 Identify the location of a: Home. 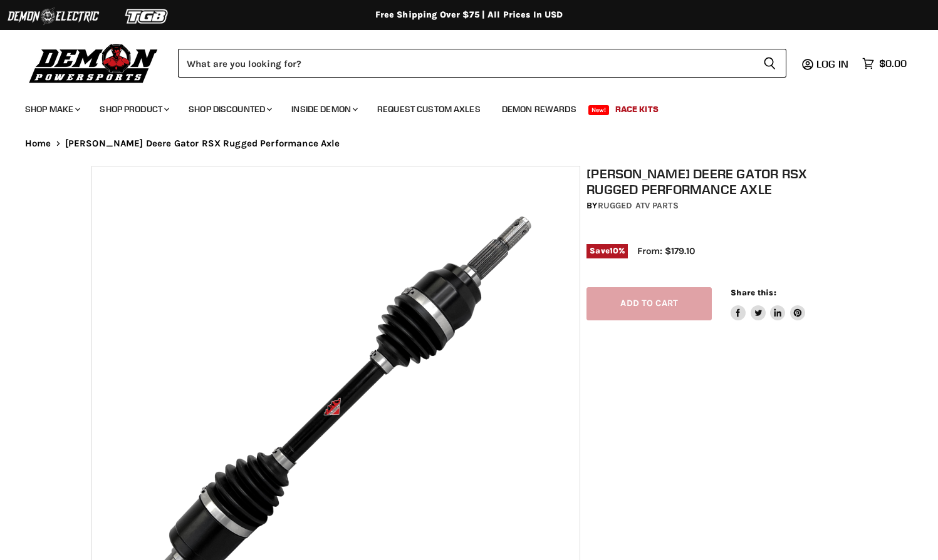
(38, 144).